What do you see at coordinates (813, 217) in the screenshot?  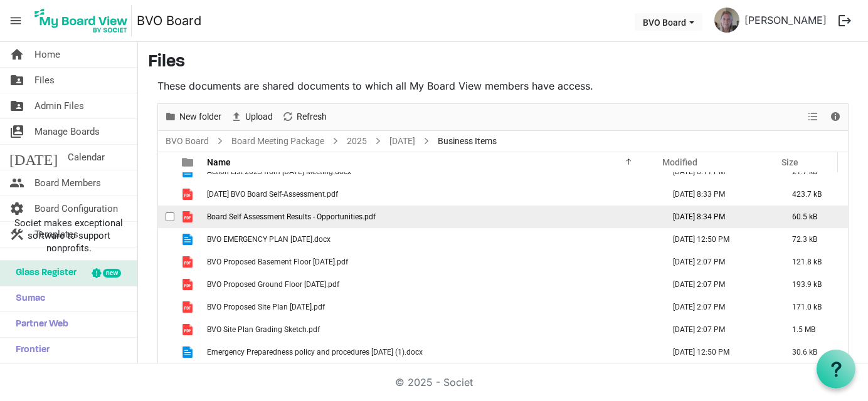 I see `td: 60.5 kB is template cell column header Size` at bounding box center [813, 217].